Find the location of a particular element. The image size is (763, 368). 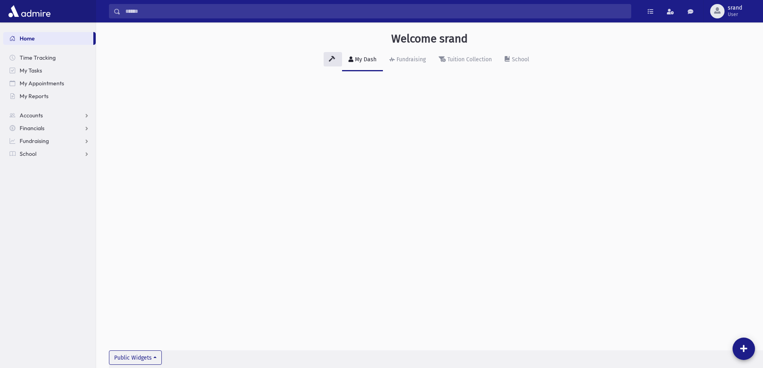

a: Time Tracking is located at coordinates (49, 58).